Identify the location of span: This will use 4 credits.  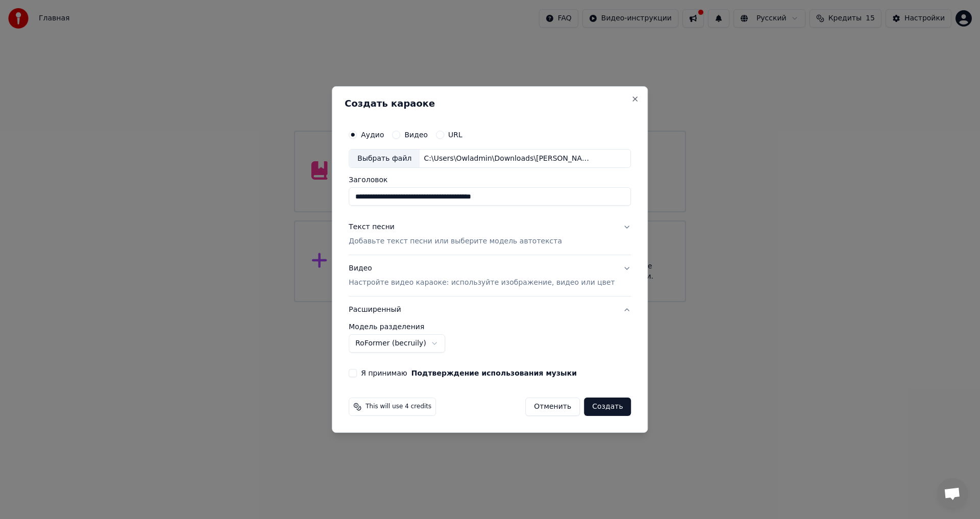
(398, 406).